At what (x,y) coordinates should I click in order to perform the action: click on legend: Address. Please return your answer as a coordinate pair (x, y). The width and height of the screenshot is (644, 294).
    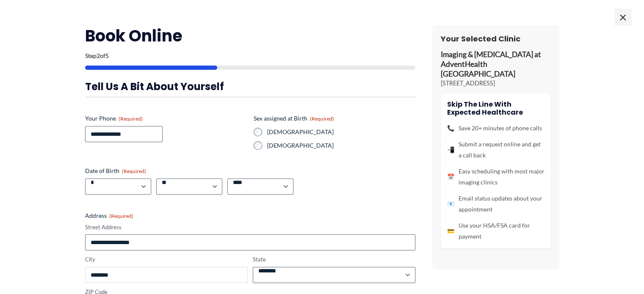
    Looking at the image, I should click on (109, 216).